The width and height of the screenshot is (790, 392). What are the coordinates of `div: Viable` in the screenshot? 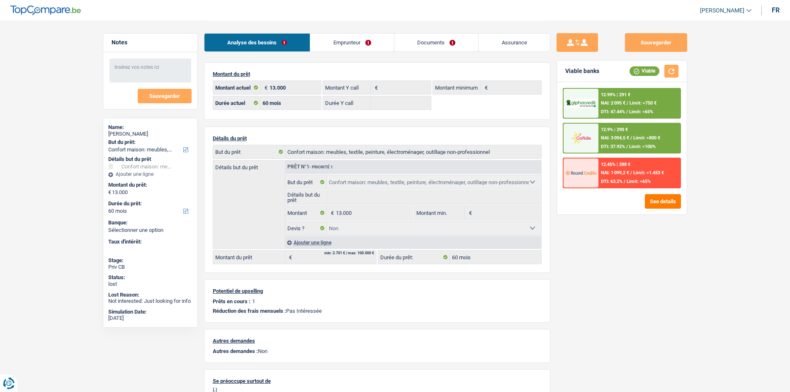 It's located at (645, 71).